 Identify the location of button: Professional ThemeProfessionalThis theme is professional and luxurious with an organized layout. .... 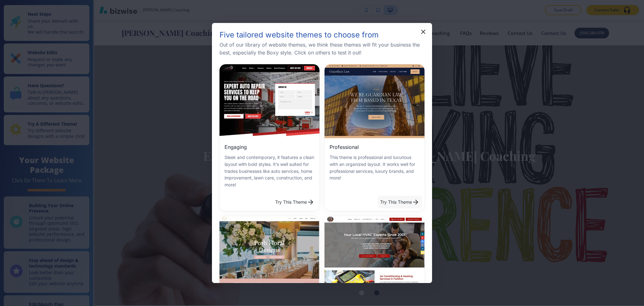
(399, 202).